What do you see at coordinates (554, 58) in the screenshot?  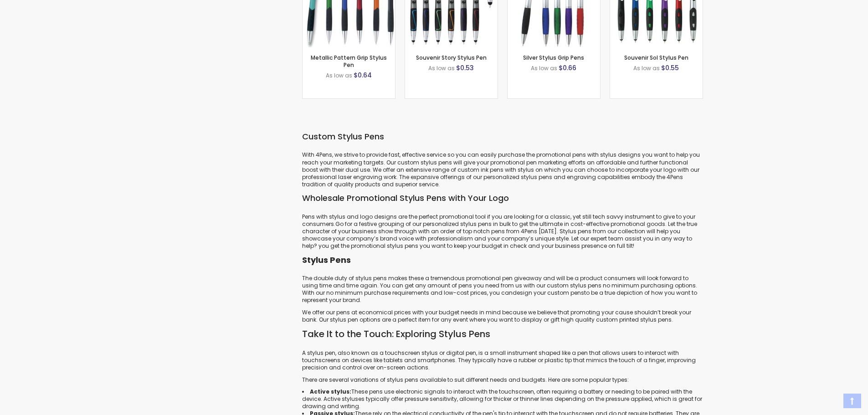 I see `a: Silver Stylus Grip Pens` at bounding box center [554, 58].